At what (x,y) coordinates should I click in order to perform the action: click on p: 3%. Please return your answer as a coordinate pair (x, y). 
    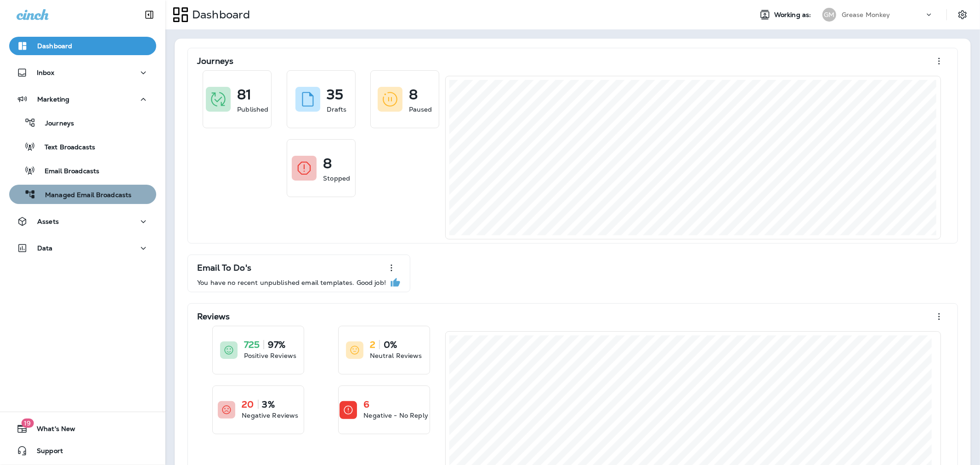
    Looking at the image, I should click on (268, 404).